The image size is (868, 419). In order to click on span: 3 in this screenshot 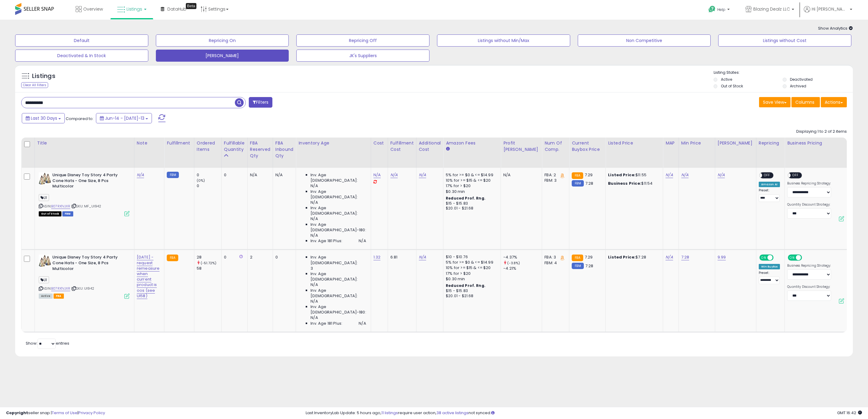, I will do `click(312, 268)`.